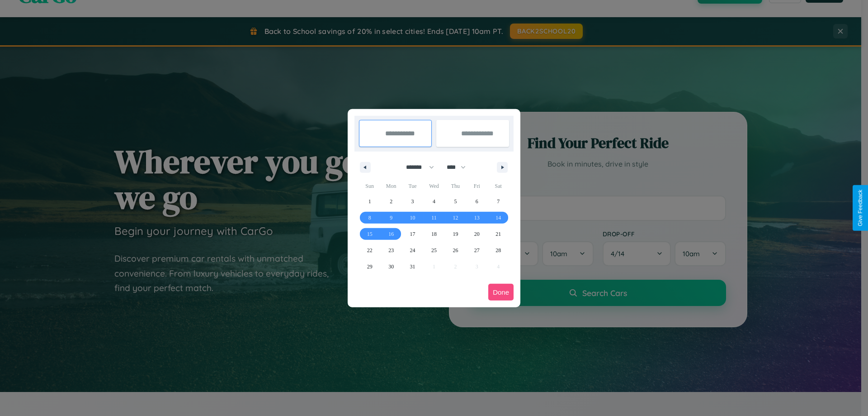 Image resolution: width=868 pixels, height=416 pixels. What do you see at coordinates (413, 234) in the screenshot?
I see `span: 17` at bounding box center [413, 234].